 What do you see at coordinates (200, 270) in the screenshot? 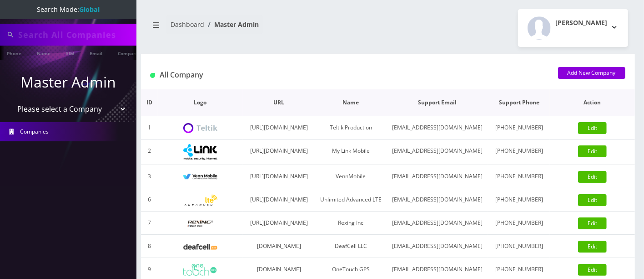
I see `img: OneTouch GPS` at bounding box center [200, 270].